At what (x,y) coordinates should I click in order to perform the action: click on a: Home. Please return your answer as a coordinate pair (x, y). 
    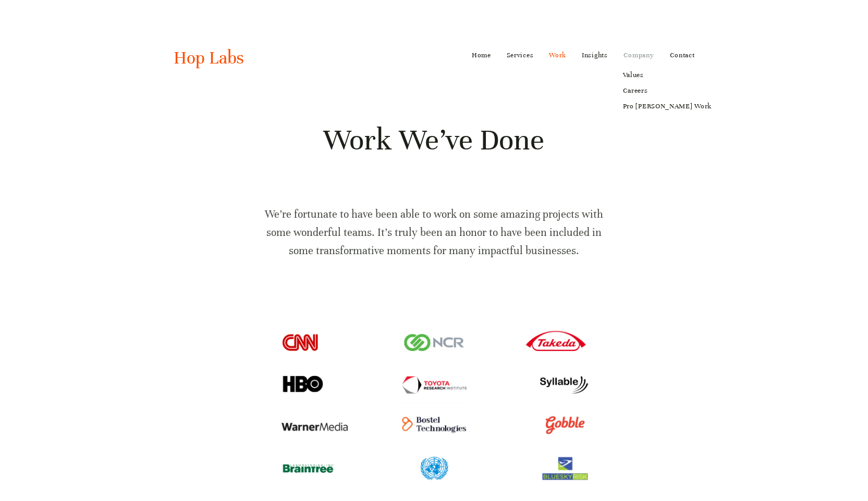
    Looking at the image, I should click on (482, 56).